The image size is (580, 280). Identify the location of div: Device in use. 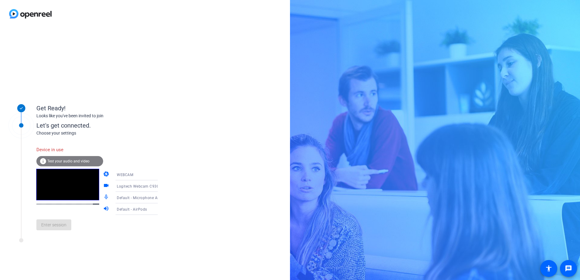
(70, 150).